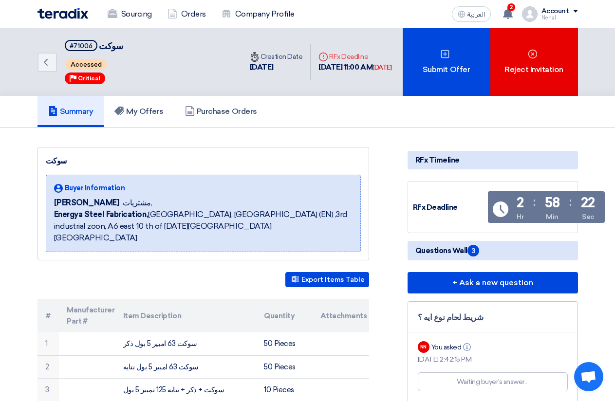 Image resolution: width=615 pixels, height=401 pixels. Describe the element at coordinates (520, 203) in the screenshot. I see `div: 2` at that location.